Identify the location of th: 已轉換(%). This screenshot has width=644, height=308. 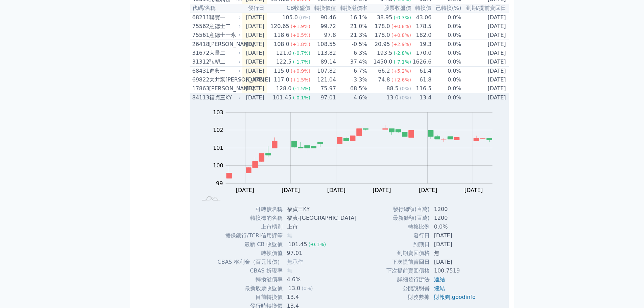
(447, 8).